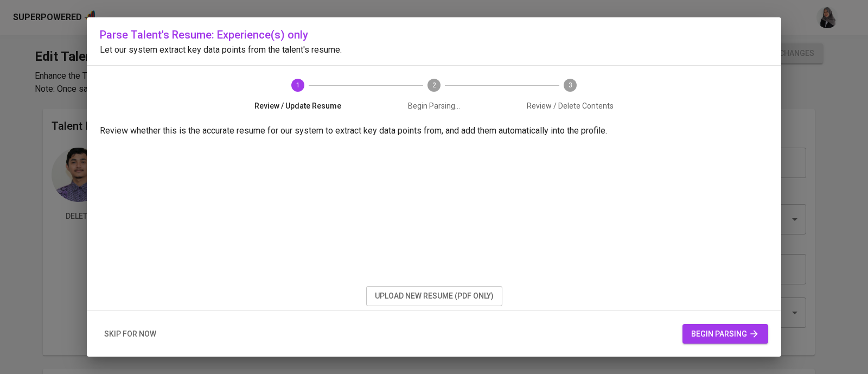  What do you see at coordinates (298, 106) in the screenshot?
I see `span: Review / Update Resume` at bounding box center [298, 106].